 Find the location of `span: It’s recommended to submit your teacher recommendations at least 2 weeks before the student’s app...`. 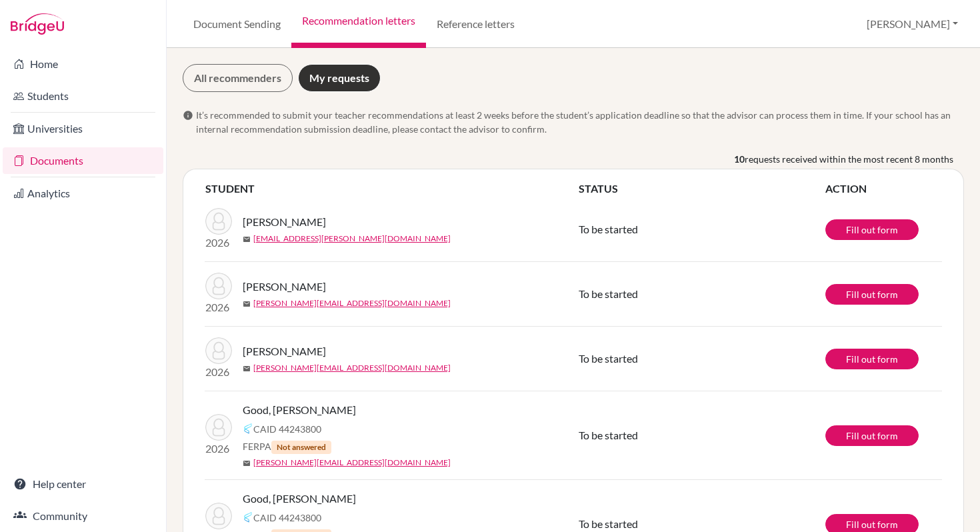

span: It’s recommended to submit your teacher recommendations at least 2 weeks before the student’s app... is located at coordinates (580, 122).